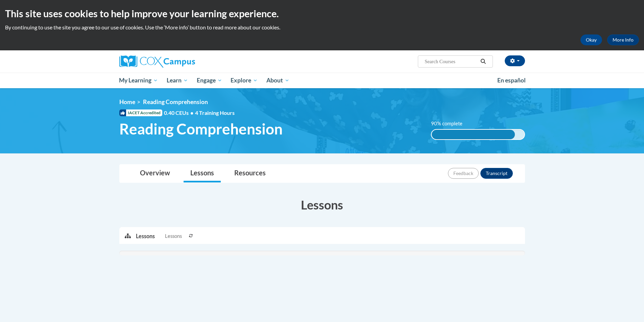 The image size is (644, 322). I want to click on span: IACET Accredited, so click(140, 113).